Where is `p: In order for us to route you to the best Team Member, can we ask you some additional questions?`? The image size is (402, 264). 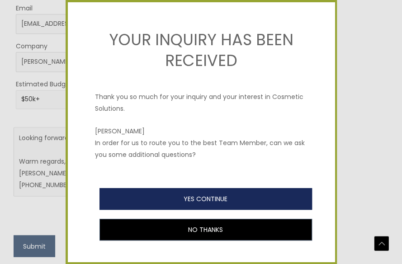
p: In order for us to route you to the best Team Member, can we ask you some additional questions? is located at coordinates (201, 149).